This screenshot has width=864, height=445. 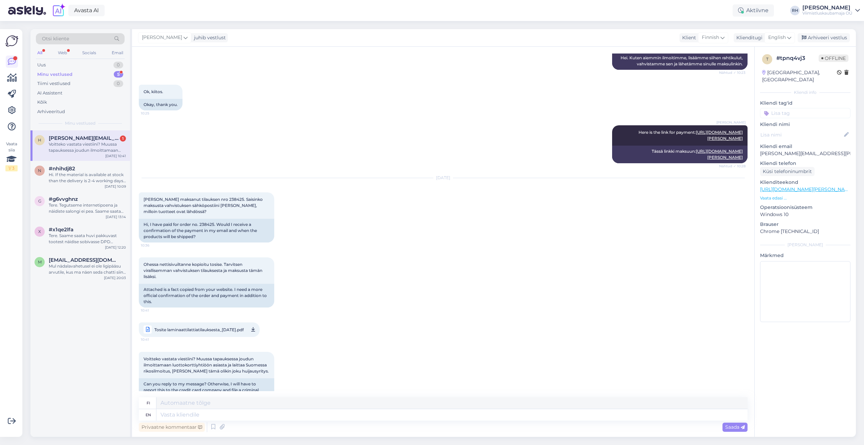 What do you see at coordinates (87, 208) in the screenshot?
I see `div: Tere. Tegutseme internetipoena ja näidiste salongi ei pea. Saame saata huvi pakkuvast tootest näi...` at bounding box center [87, 208].